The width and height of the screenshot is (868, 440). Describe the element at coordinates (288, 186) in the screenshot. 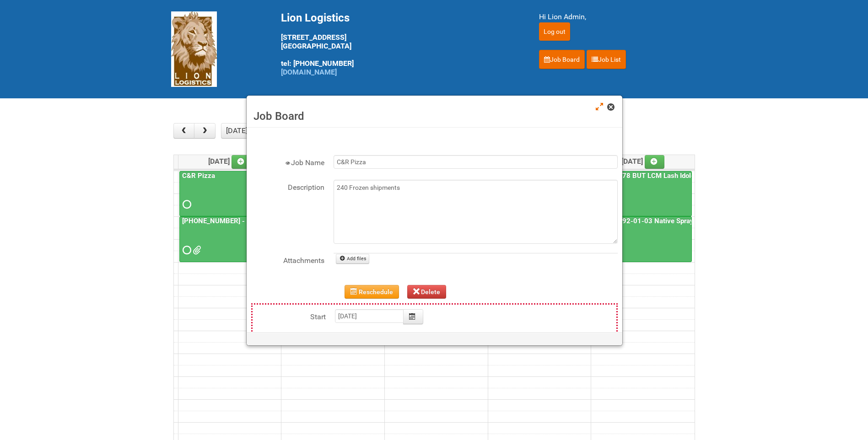

I see `label: Description` at that location.